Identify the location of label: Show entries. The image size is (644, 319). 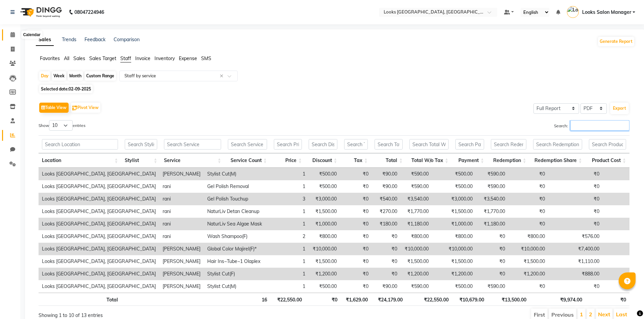
(62, 125).